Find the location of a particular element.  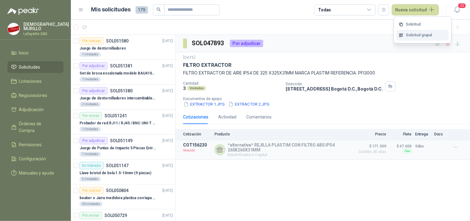

p: SOL051147 is located at coordinates (117, 166).